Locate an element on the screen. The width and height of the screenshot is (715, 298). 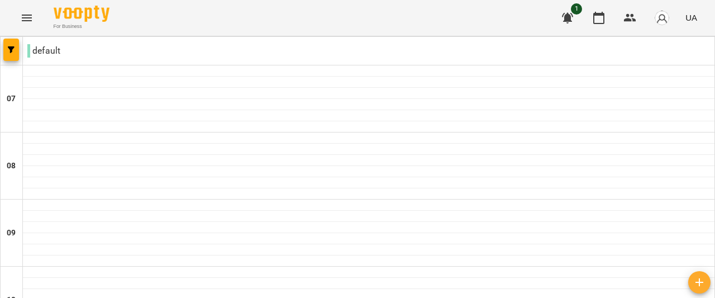
img: Voopty Logo is located at coordinates (82, 13).